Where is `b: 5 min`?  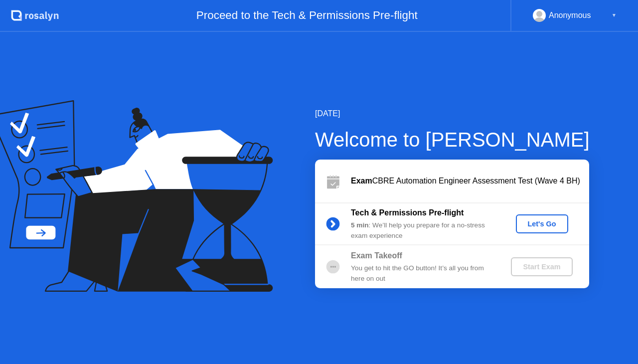
b: 5 min is located at coordinates (360, 225).